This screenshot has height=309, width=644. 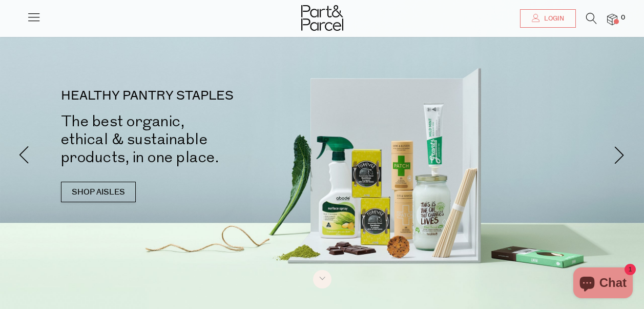 I want to click on span: 0, so click(x=623, y=18).